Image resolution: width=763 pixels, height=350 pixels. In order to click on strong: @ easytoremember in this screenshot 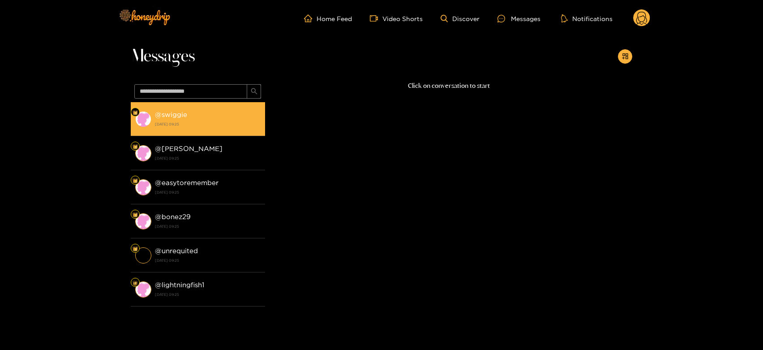, I will do `click(187, 182)`.